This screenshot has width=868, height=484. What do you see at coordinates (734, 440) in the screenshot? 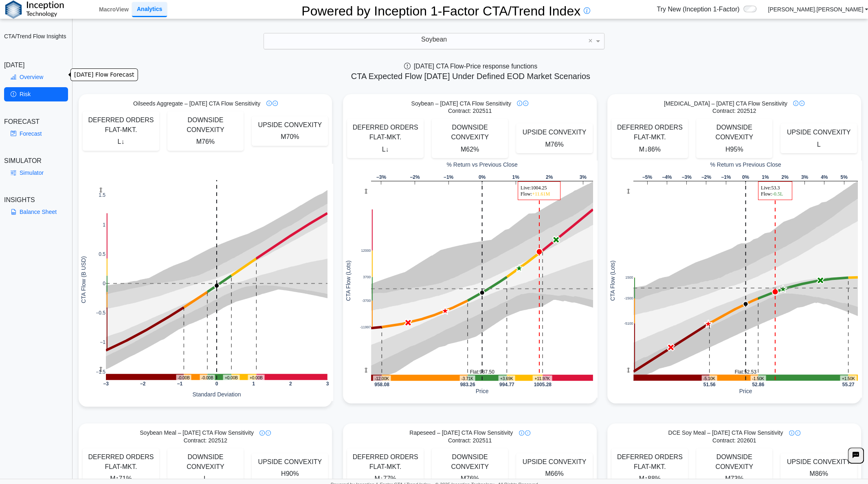
I see `span: Contract: 202601` at bounding box center [734, 440].